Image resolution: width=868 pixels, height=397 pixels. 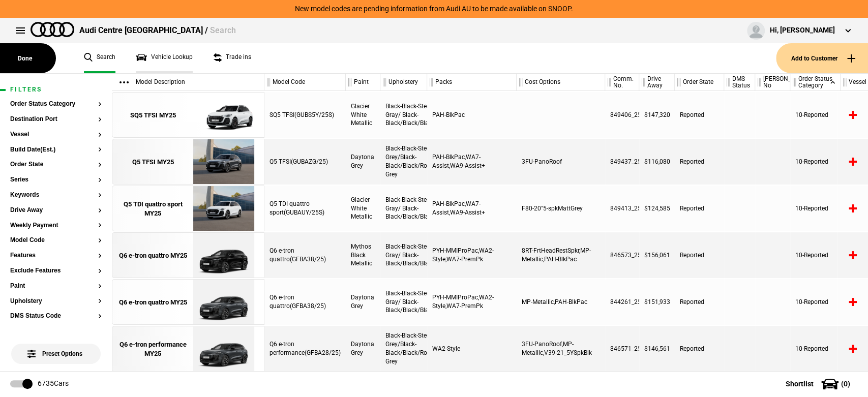 I want to click on section: Build Date(Est.), so click(x=56, y=154).